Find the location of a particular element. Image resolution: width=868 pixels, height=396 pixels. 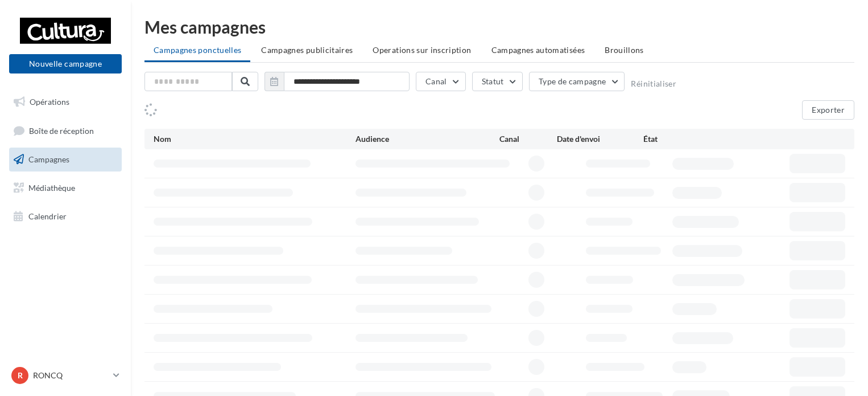

div: Nom is located at coordinates (254, 139).